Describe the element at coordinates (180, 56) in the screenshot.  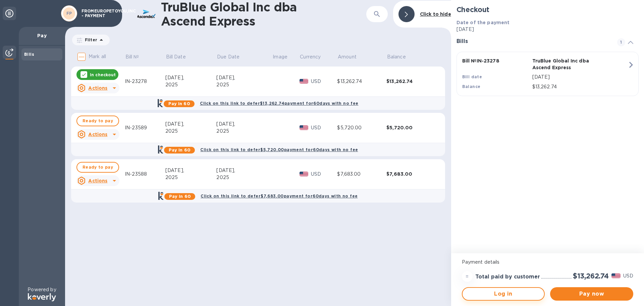
I see `span: Bill Date` at that location.